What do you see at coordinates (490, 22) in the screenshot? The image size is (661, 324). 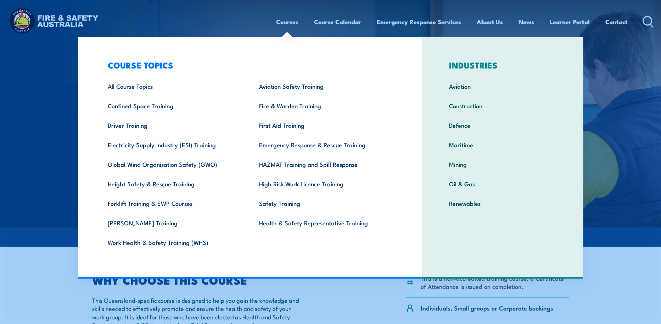 I see `a: About Us` at bounding box center [490, 22].